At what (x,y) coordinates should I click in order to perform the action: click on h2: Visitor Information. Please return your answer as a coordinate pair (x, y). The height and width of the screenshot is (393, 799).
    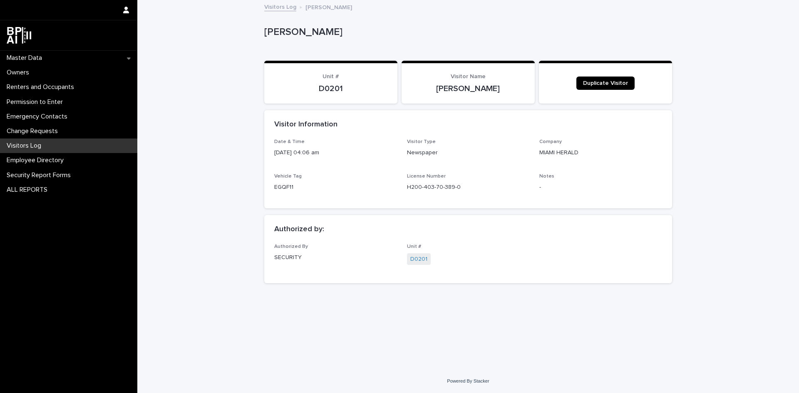
    Looking at the image, I should click on (306, 125).